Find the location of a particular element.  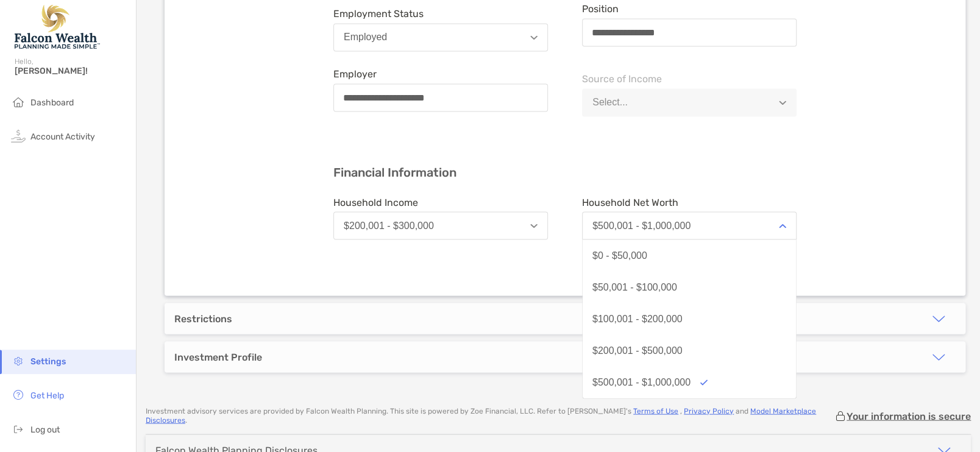

img: household icon is located at coordinates (18, 101).